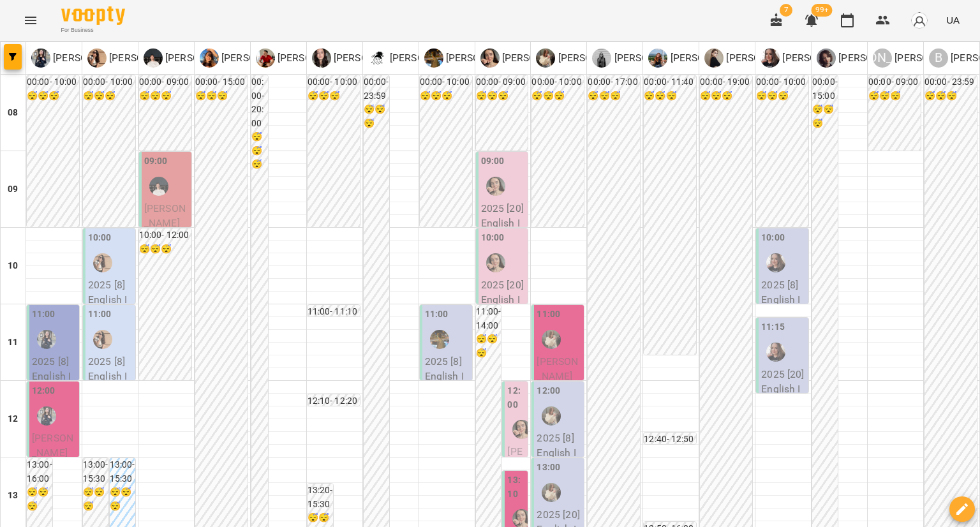 The image size is (980, 527). What do you see at coordinates (103, 340) in the screenshot?
I see `img: Малярська Христина Борисівна (а)` at bounding box center [103, 340].